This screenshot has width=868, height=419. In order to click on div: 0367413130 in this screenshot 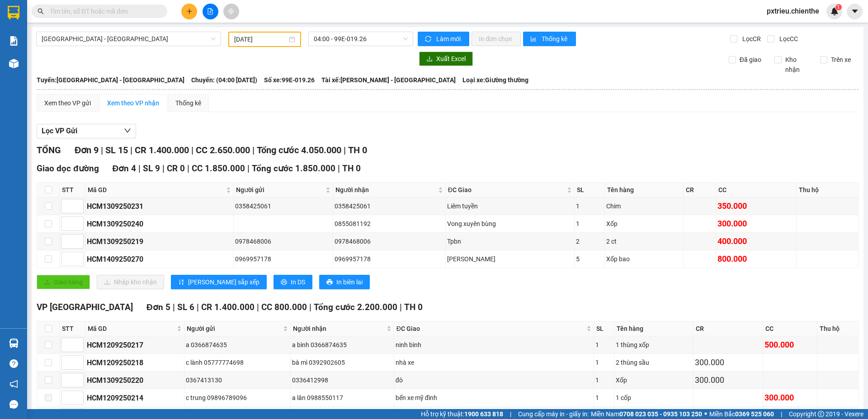, I will do `click(237, 380)`.